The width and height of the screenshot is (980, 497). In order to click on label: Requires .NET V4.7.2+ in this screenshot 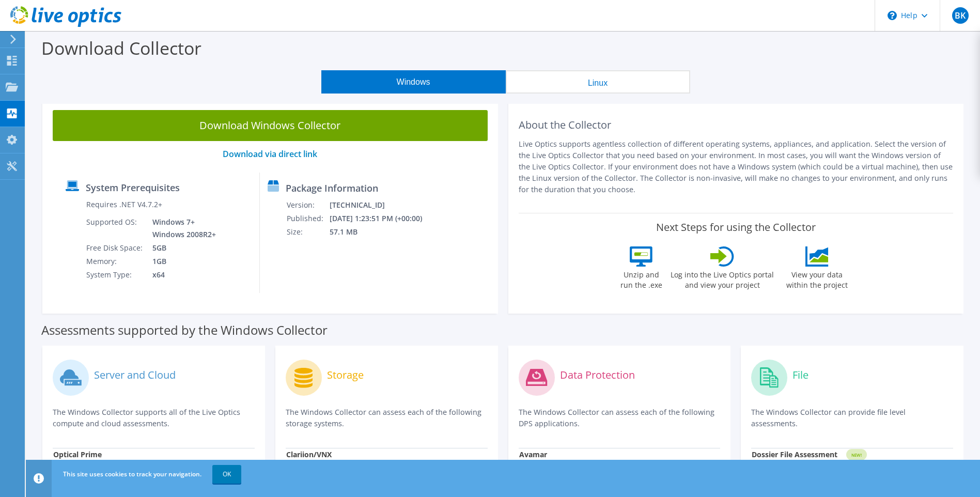, I will do `click(124, 205)`.